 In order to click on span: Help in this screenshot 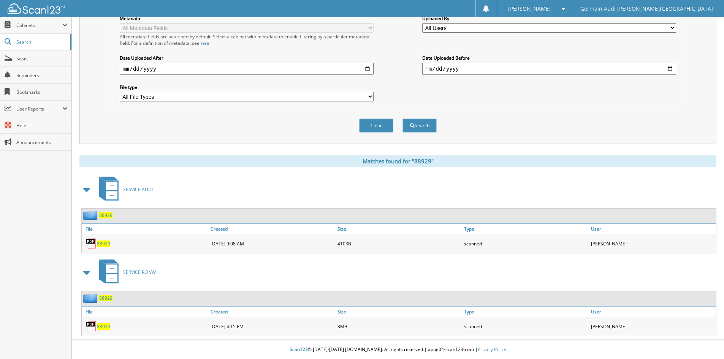, I will do `click(42, 125)`.